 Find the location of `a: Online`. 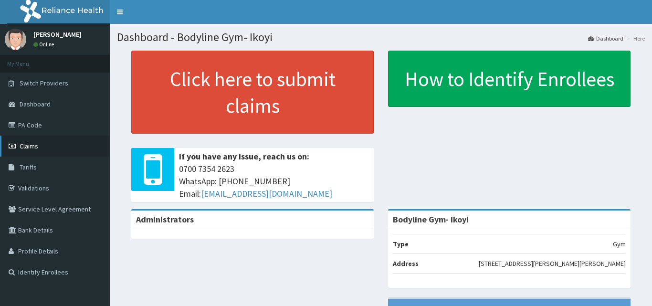

a: Online is located at coordinates (45, 44).